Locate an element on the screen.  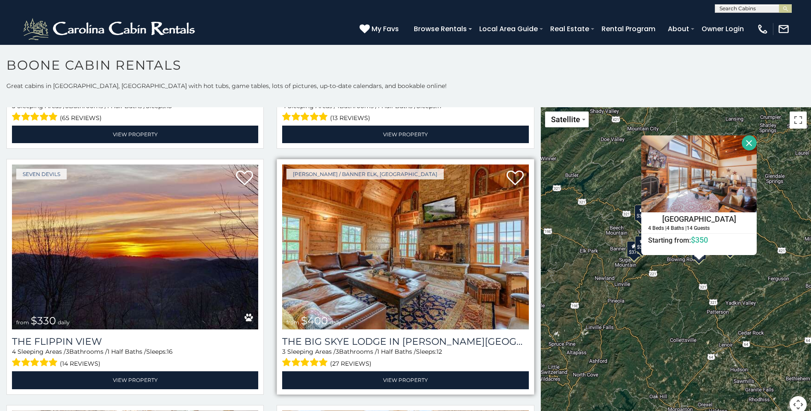
h3: The Big Skye Lodge in Valle Crucis is located at coordinates (405, 341).